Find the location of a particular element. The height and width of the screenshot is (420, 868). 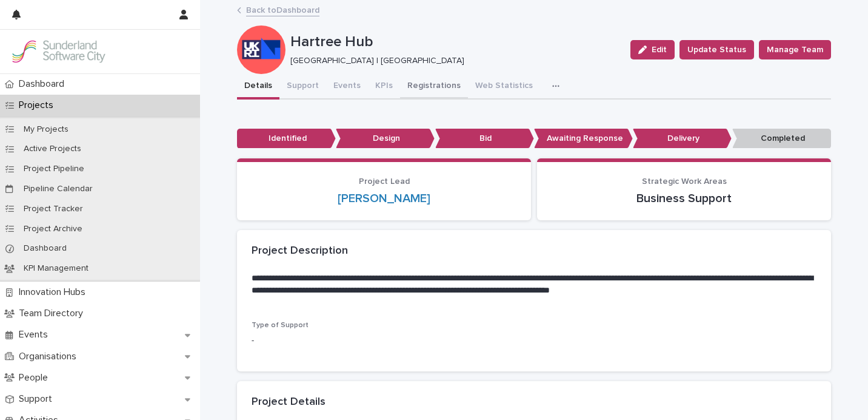

p: Identified is located at coordinates (286, 139).